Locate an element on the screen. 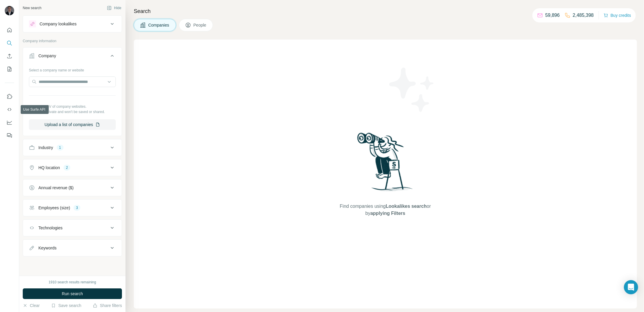  button: Upload a list of companies is located at coordinates (72, 125).